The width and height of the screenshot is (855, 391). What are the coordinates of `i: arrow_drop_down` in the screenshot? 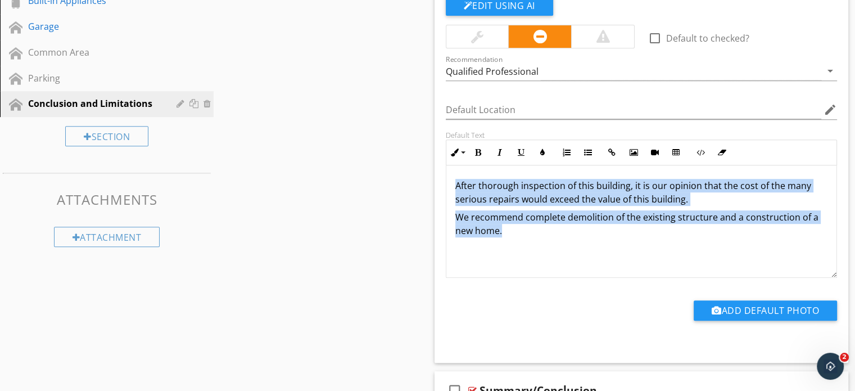 It's located at (830, 71).